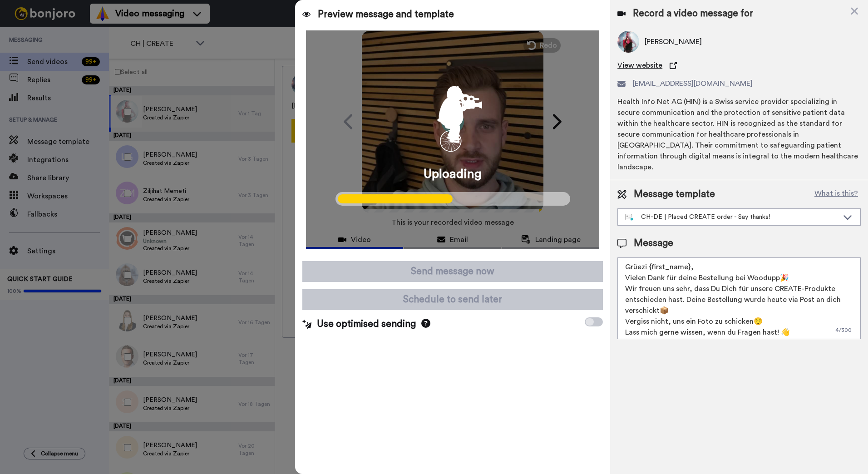 This screenshot has height=474, width=868. What do you see at coordinates (452, 300) in the screenshot?
I see `button: Schedule to send later` at bounding box center [452, 300].